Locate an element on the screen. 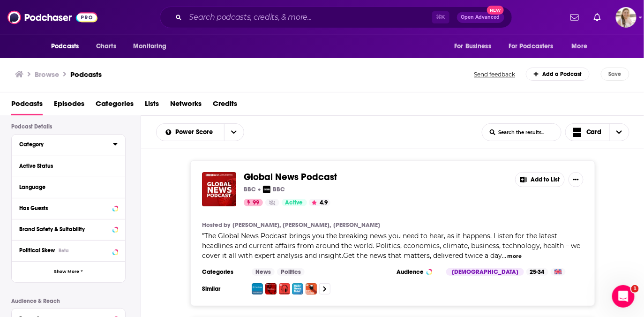  h4: Hosted by is located at coordinates (217, 225).